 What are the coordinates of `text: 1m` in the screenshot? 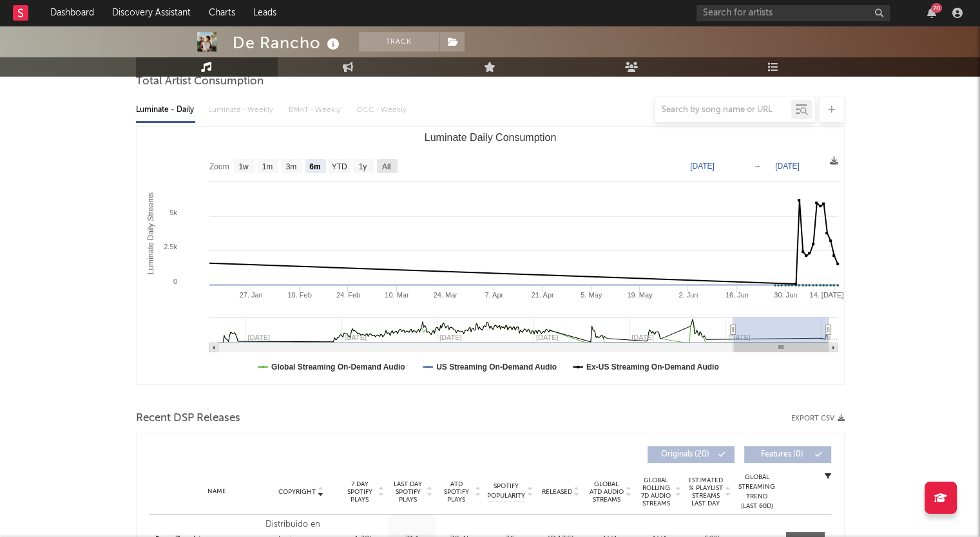 It's located at (267, 167).